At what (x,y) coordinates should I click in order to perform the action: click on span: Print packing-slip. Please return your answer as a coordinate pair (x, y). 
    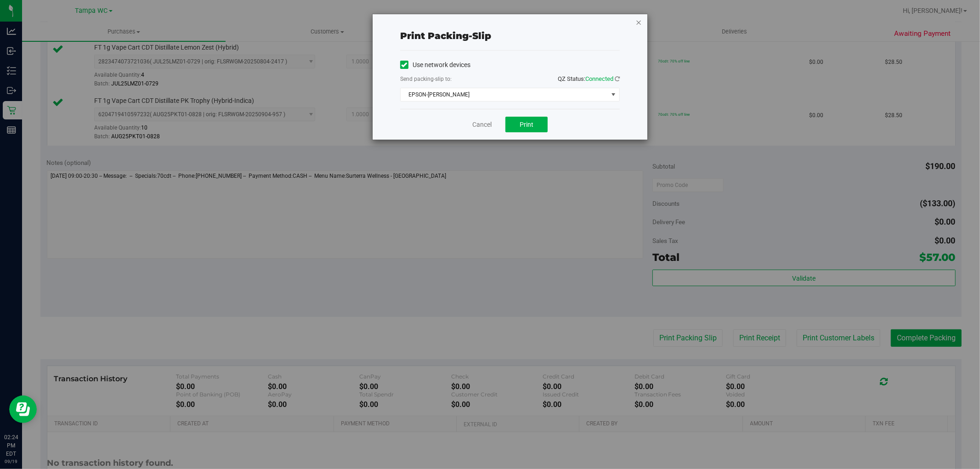
    Looking at the image, I should click on (446, 36).